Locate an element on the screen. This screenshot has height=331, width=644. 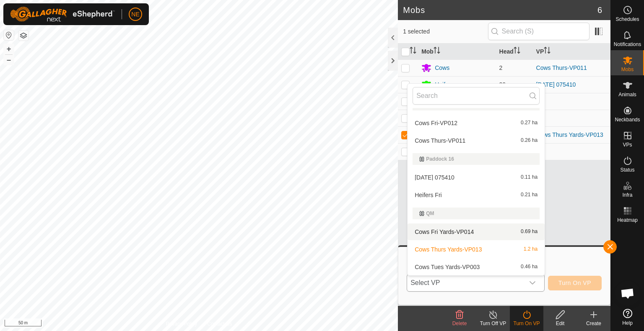
button: Reset Map is located at coordinates (9, 35).